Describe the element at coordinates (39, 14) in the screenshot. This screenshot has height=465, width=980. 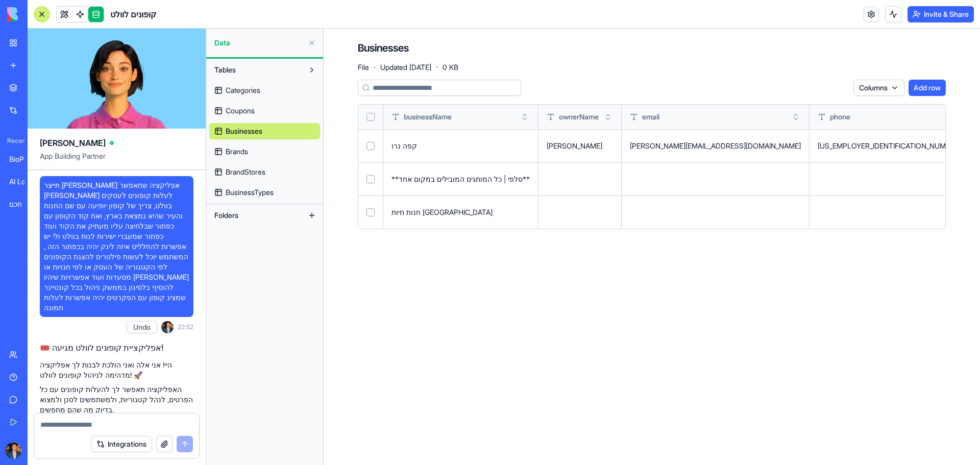
I see `img: logo` at that location.